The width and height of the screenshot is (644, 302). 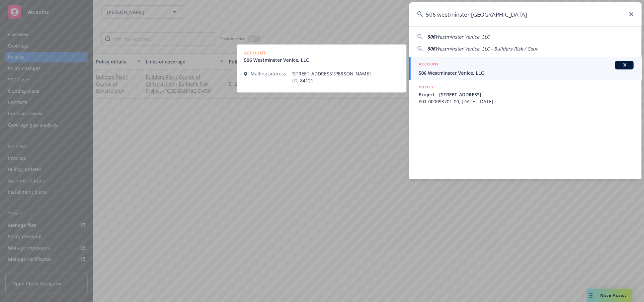 I want to click on span: 506 Westminster Venice, LLC, so click(x=527, y=72).